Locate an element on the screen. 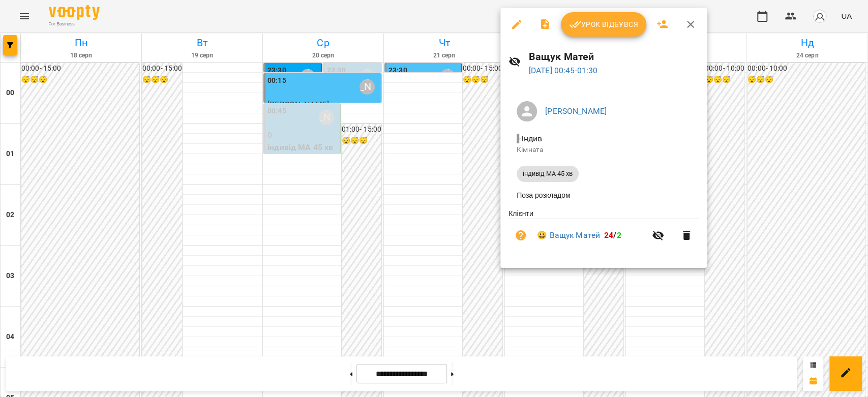 The width and height of the screenshot is (868, 397). h6: Ващук Матей is located at coordinates (614, 56).